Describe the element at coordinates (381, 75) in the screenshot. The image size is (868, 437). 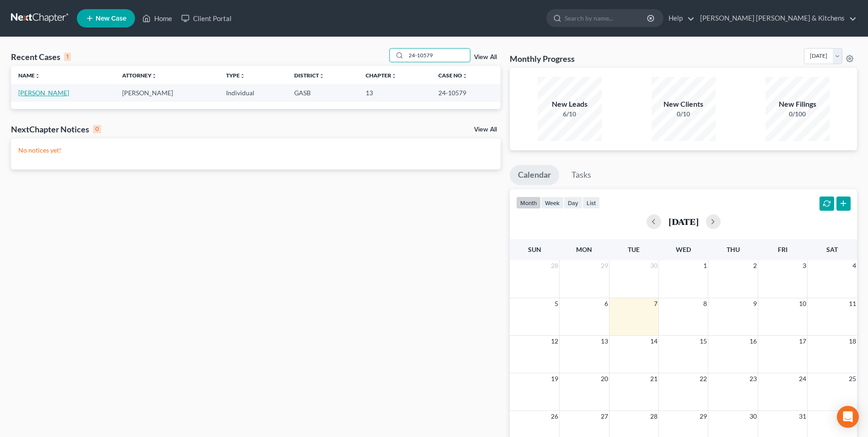
I see `a: Chapterunfold_more` at that location.